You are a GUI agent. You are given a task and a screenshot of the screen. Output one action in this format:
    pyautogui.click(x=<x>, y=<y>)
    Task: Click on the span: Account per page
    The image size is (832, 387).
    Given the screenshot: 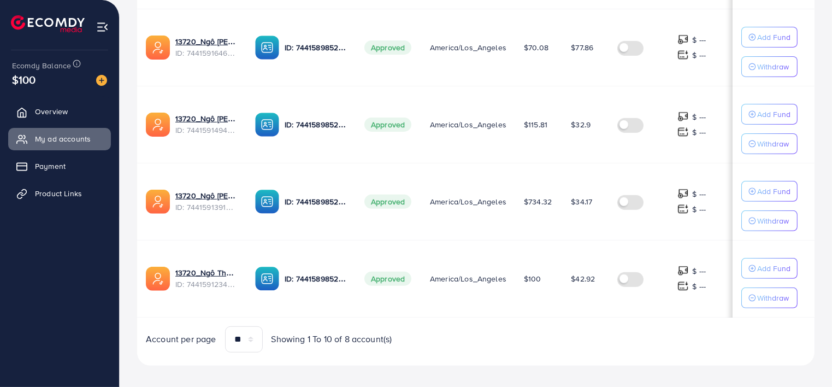 What is the action you would take?
    pyautogui.click(x=181, y=339)
    